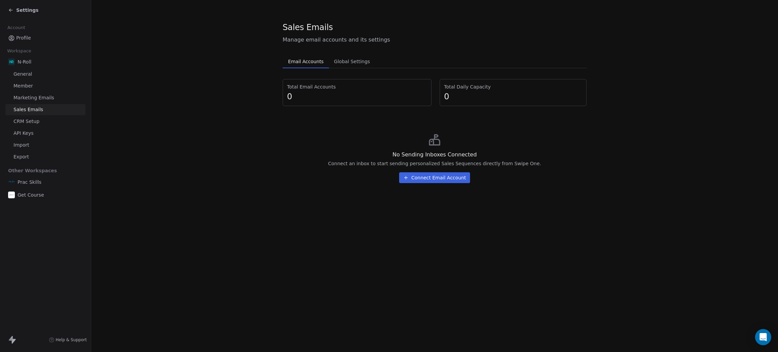 The image size is (778, 352). I want to click on span: Marketing Emails, so click(34, 98).